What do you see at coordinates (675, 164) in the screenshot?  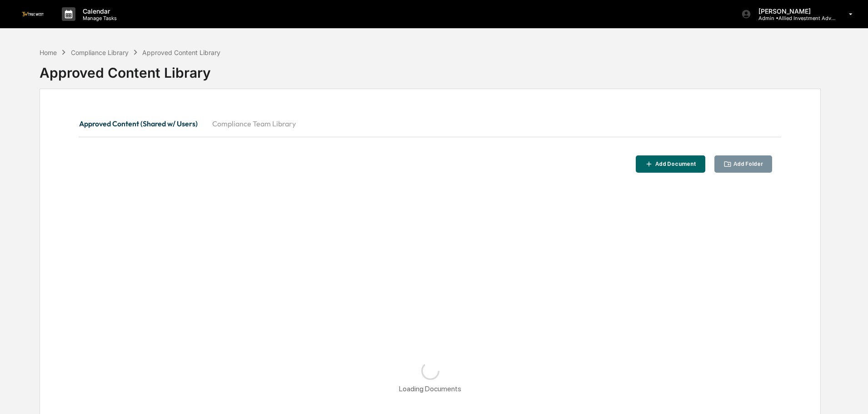 I see `div: Add Document` at bounding box center [675, 164].